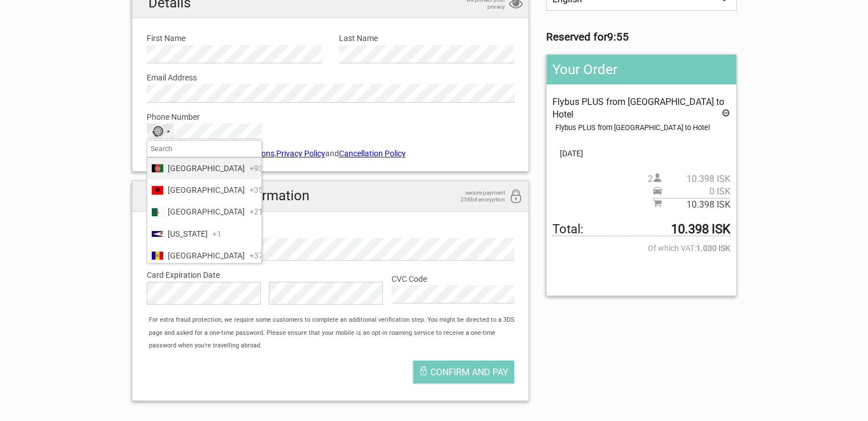 This screenshot has height=421, width=868. Describe the element at coordinates (301, 153) in the screenshot. I see `a: Privacy Policy` at that location.